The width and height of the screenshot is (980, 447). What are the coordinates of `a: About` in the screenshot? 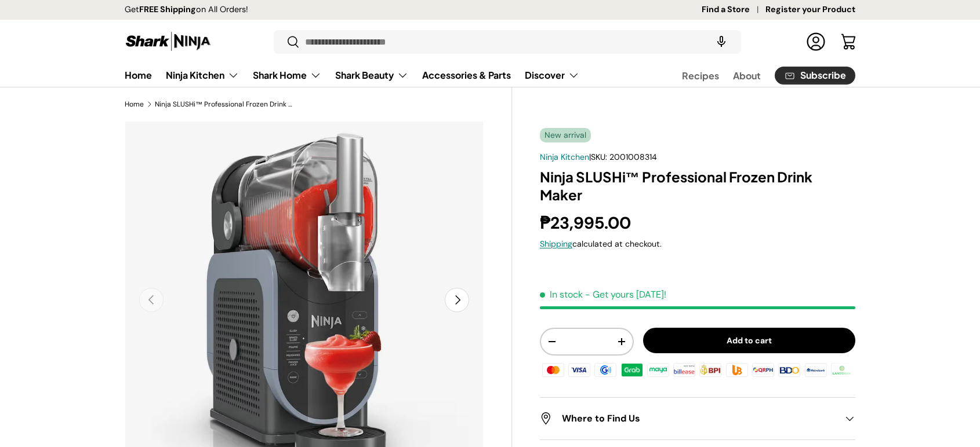 It's located at (746, 76).